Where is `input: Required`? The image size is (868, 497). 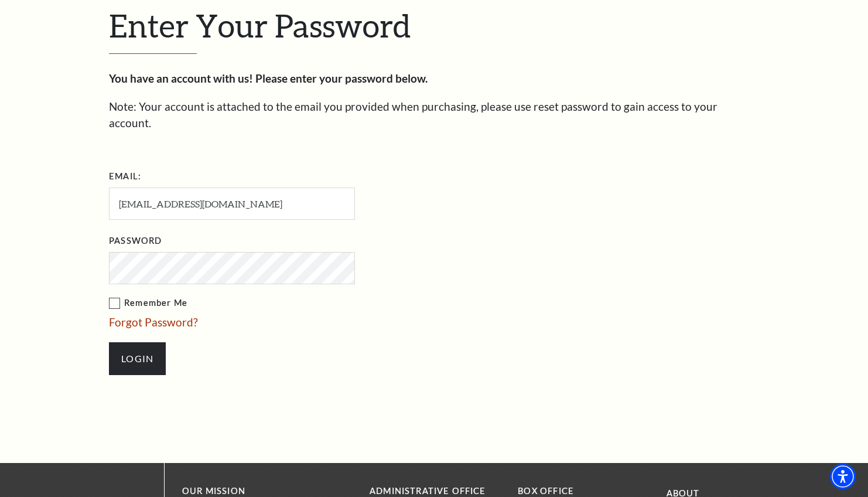 input: Required is located at coordinates (232, 203).